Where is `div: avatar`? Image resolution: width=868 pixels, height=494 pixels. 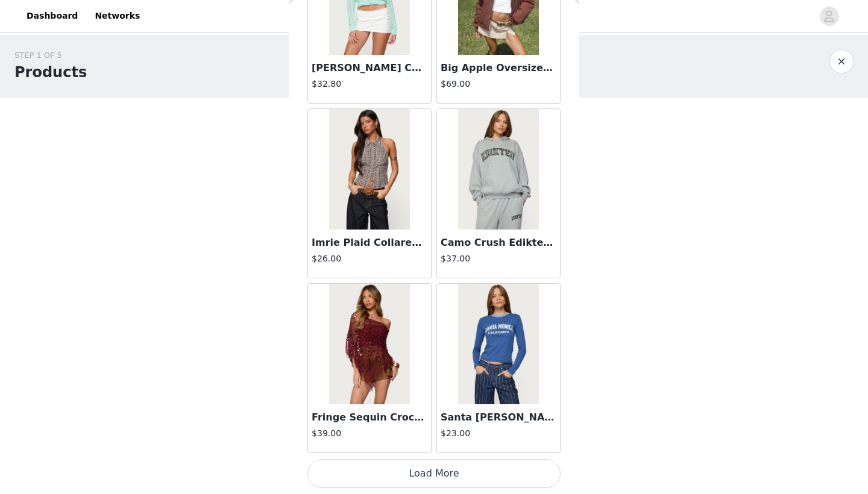
div: avatar is located at coordinates (828, 16).